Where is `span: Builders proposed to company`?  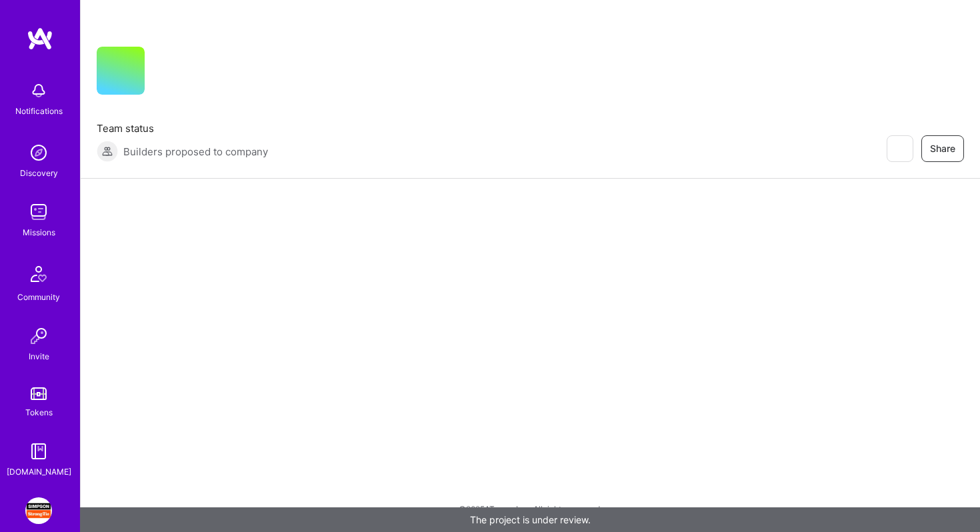
span: Builders proposed to company is located at coordinates (195, 151).